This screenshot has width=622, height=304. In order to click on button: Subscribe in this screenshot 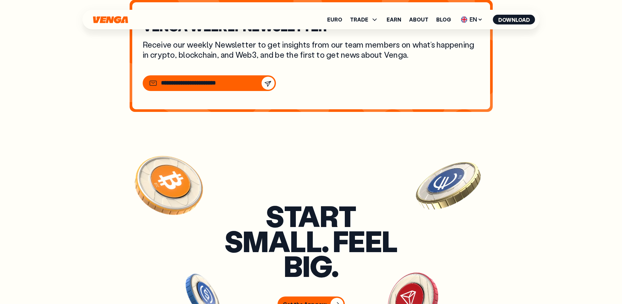, I will do `click(268, 83)`.